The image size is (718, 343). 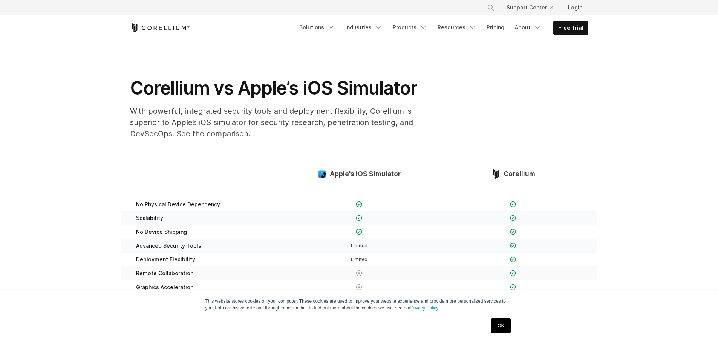 I want to click on span: Corellium, so click(x=519, y=174).